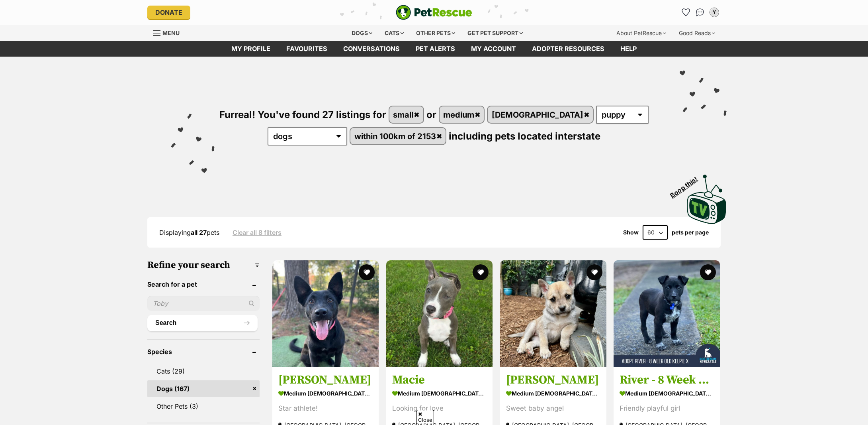 The image size is (868, 425). What do you see at coordinates (697, 33) in the screenshot?
I see `div: Good Reads` at bounding box center [697, 33].